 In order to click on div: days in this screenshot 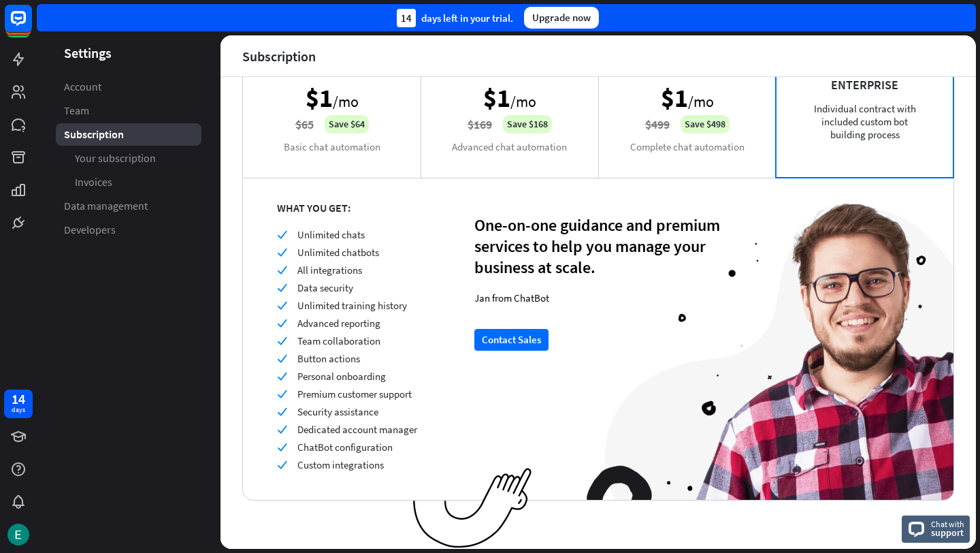, I will do `click(18, 410)`.